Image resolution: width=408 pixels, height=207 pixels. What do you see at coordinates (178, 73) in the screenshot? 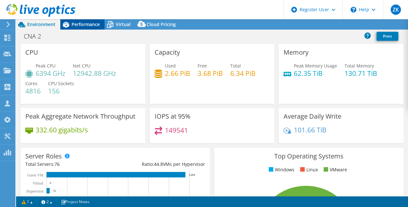
I see `h4: 2.66 PiB` at bounding box center [178, 73].